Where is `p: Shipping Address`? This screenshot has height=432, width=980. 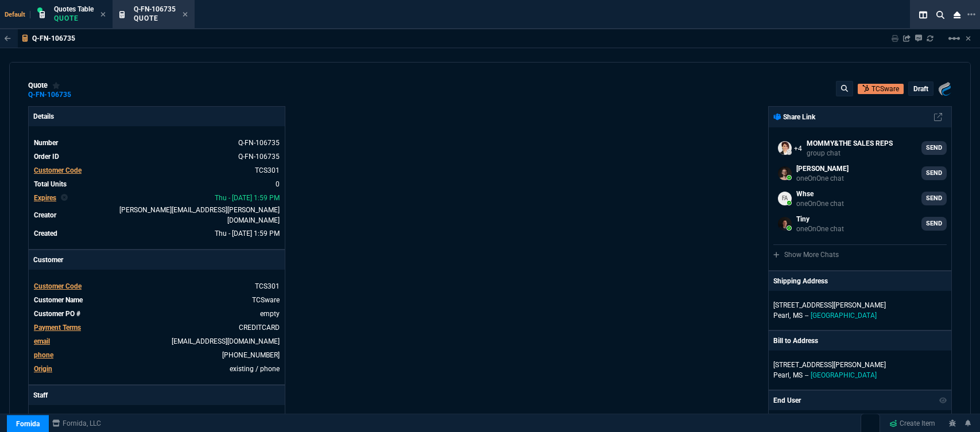 p: Shipping Address is located at coordinates (800, 281).